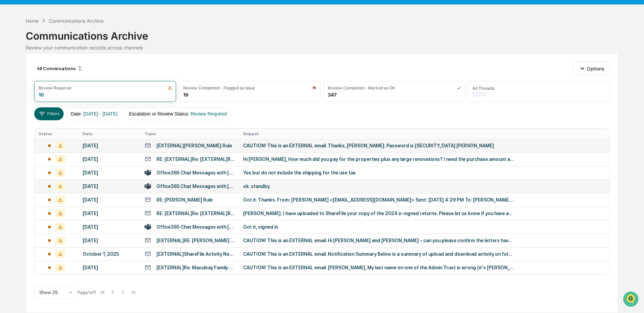 This screenshot has height=313, width=644. Describe the element at coordinates (378, 254) in the screenshot. I see `div: CAUTION! This is an EXTERNAL email. Notification Summary Below is a summary of upload and downloa...` at that location.